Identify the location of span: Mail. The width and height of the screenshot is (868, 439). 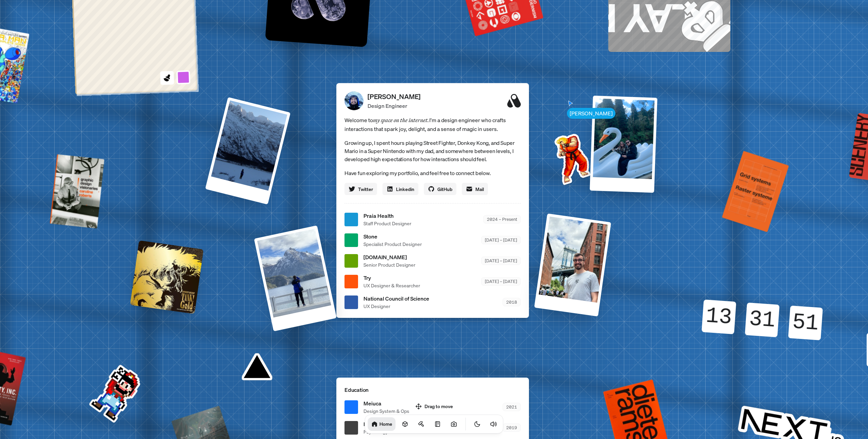
(480, 189).